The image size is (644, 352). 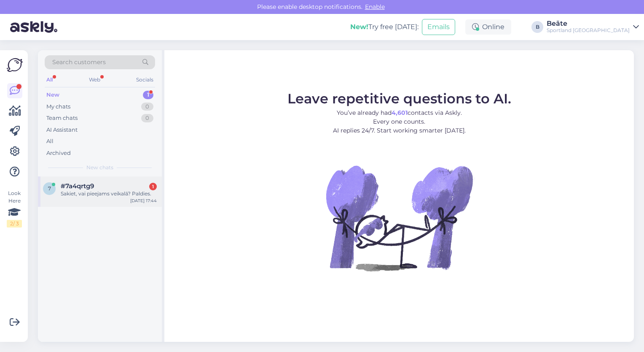 What do you see at coordinates (53, 95) in the screenshot?
I see `div: New` at bounding box center [53, 95].